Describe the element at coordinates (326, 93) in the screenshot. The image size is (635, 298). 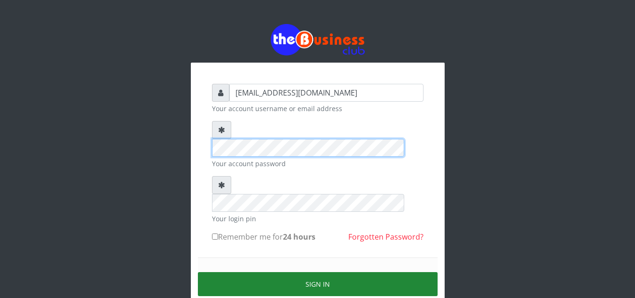
I see `input: Username or email address` at that location.